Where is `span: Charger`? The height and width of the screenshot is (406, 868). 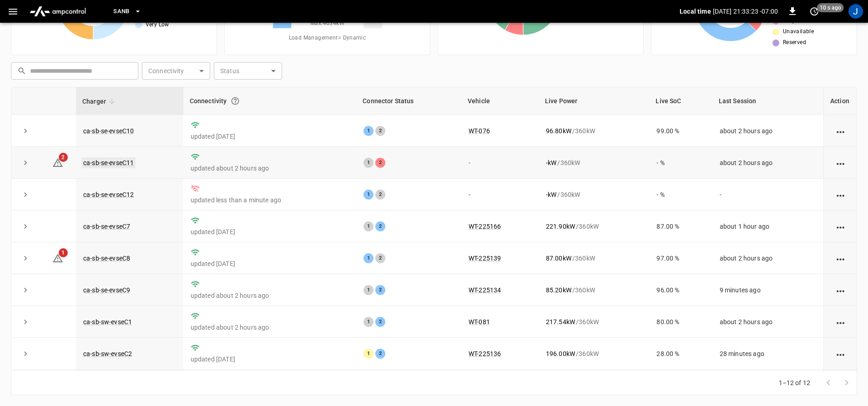
span: Charger is located at coordinates (100, 101).